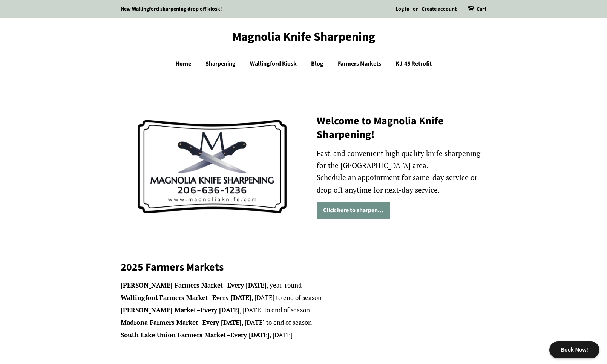 Image resolution: width=607 pixels, height=364 pixels. I want to click on strong: Wallingford Farmers Market, so click(164, 297).